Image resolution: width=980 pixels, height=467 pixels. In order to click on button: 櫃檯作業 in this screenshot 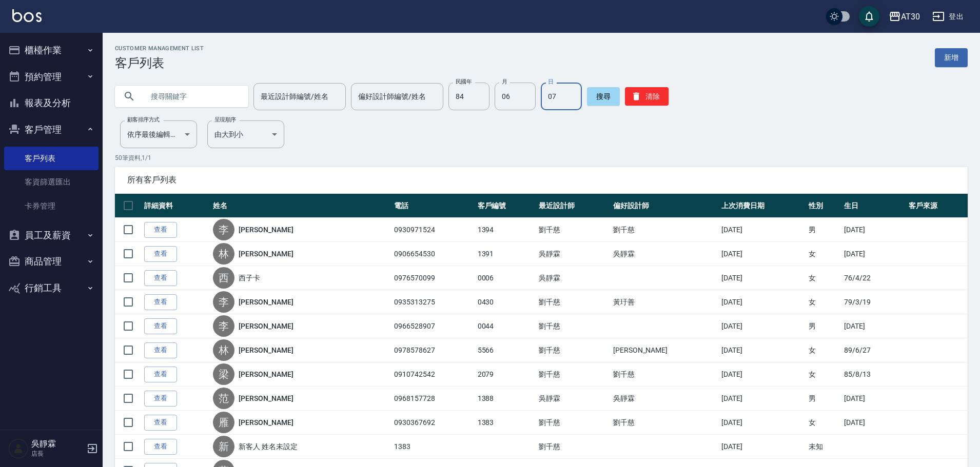, I will do `click(51, 50)`.